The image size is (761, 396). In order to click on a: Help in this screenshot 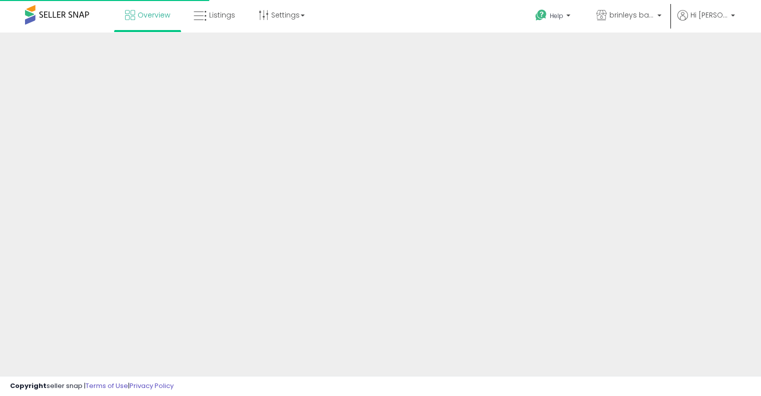, I will do `click(554, 17)`.